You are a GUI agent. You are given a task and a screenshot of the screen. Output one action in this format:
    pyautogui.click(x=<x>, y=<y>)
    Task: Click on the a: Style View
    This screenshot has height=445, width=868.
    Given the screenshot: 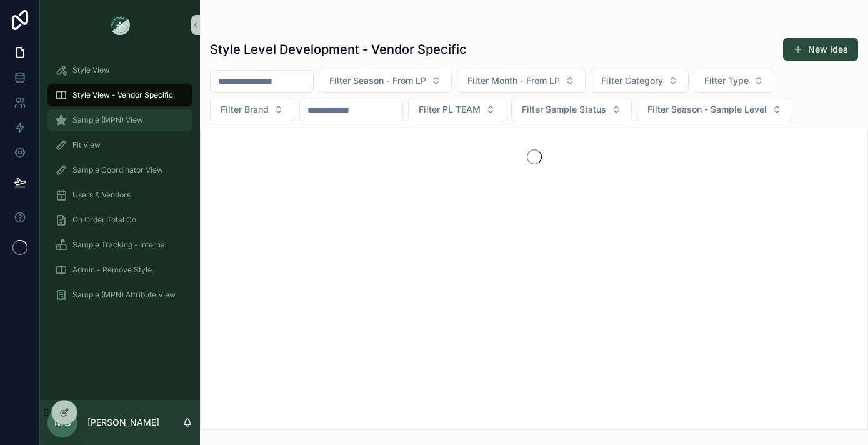 What is the action you would take?
    pyautogui.click(x=120, y=70)
    